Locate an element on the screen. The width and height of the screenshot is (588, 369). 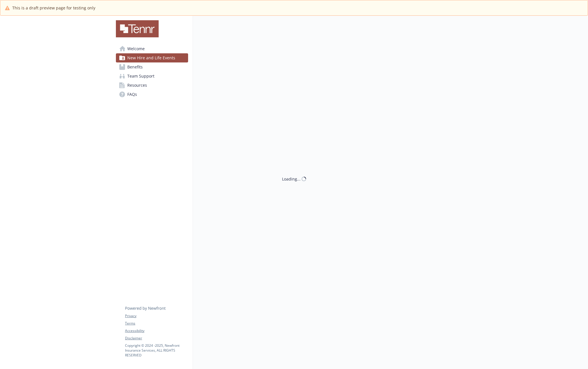
span: FAQs is located at coordinates (132, 94).